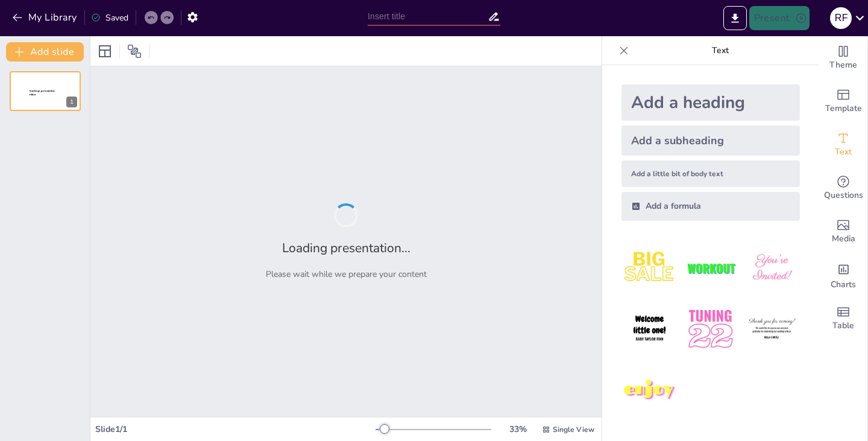  I want to click on div: Slide 1 / 1, so click(235, 429).